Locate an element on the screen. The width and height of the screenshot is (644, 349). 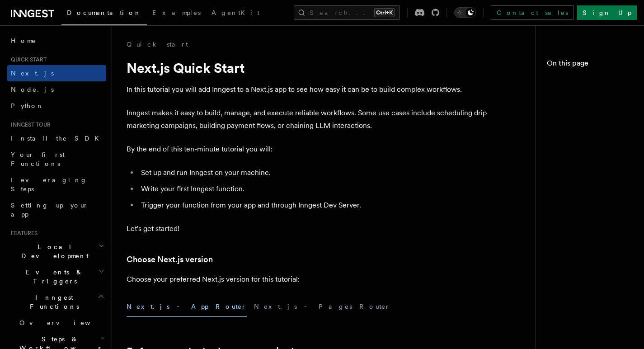
a: Sign Up is located at coordinates (607, 13).